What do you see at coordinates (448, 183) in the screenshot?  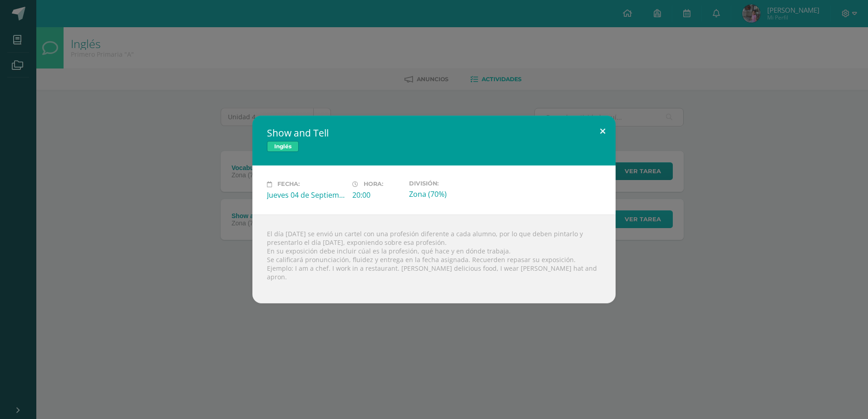 I see `label: División:` at bounding box center [448, 183].